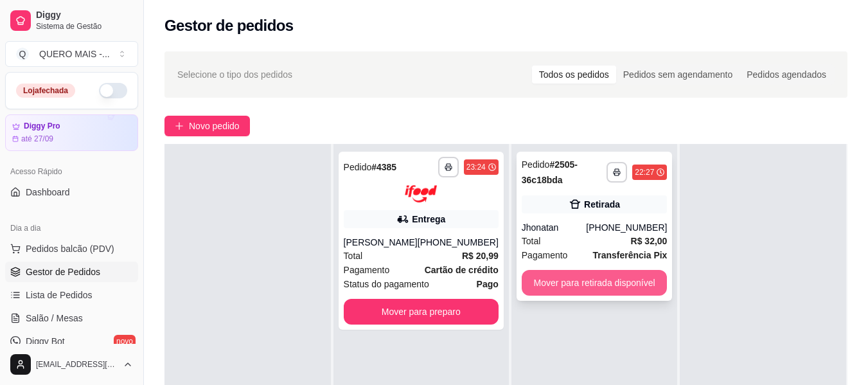  What do you see at coordinates (72, 319) in the screenshot?
I see `a: Salão / Mesas` at bounding box center [72, 319].